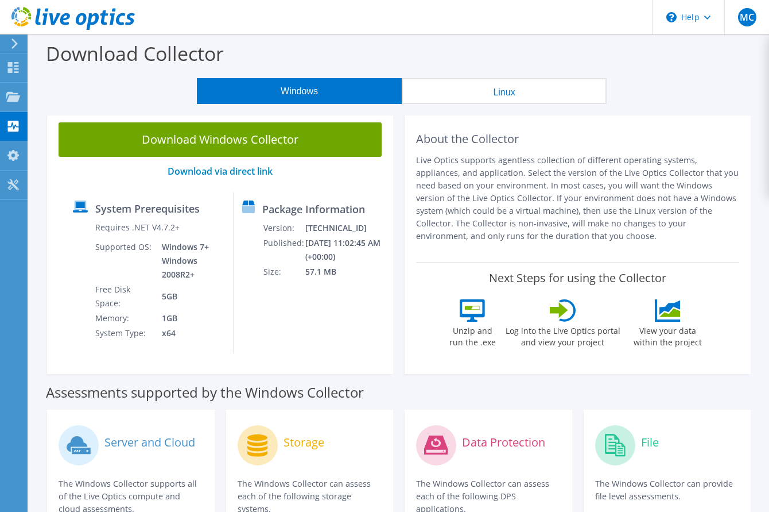 This screenshot has height=512, width=769. I want to click on td: Published:, so click(284, 250).